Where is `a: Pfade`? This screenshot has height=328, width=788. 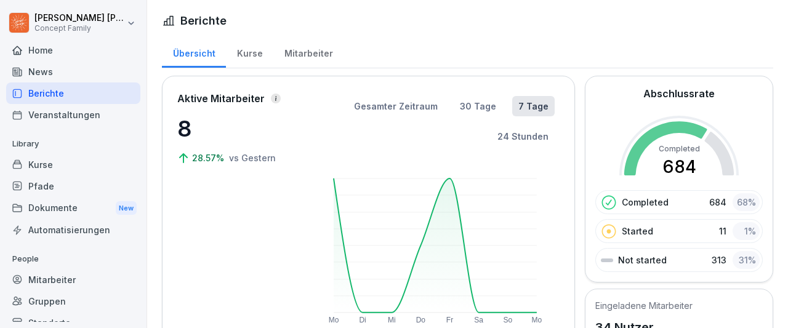 a: Pfade is located at coordinates (73, 186).